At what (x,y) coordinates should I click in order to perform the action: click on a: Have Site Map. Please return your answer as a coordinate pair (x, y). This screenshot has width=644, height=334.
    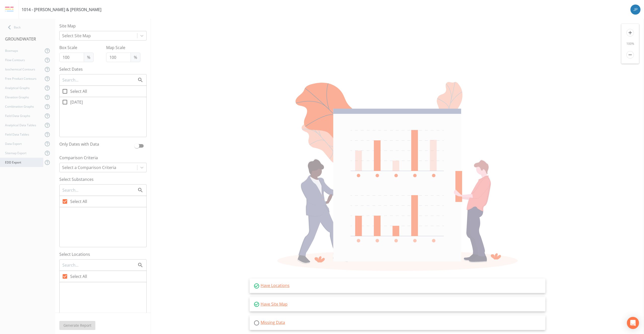
    Looking at the image, I should click on (274, 304).